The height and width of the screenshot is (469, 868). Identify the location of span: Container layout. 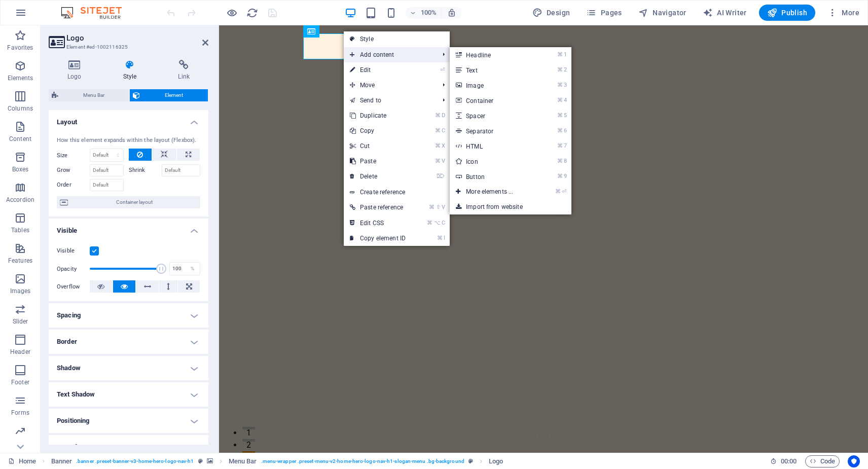
(134, 202).